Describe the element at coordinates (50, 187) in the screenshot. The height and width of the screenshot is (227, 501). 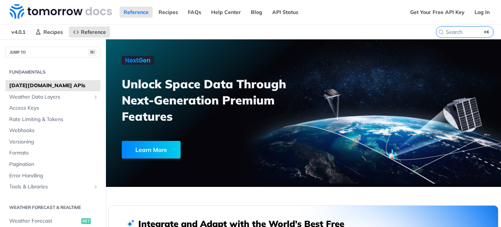
I see `span: Tools & Libraries` at that location.